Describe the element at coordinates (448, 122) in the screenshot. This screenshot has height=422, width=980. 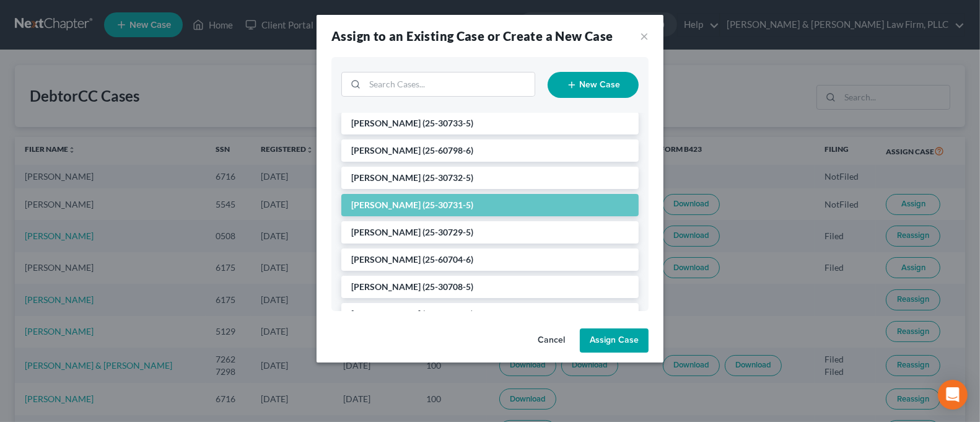
I see `span: (25-30733-5)` at that location.